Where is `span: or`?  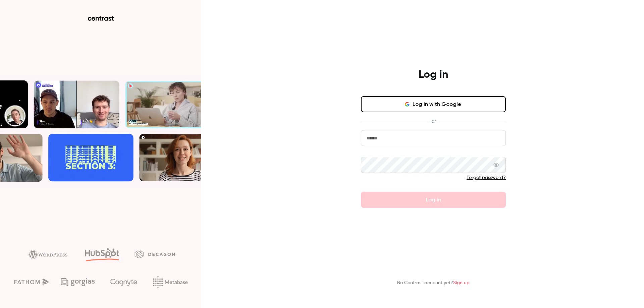
span: or is located at coordinates (433, 121).